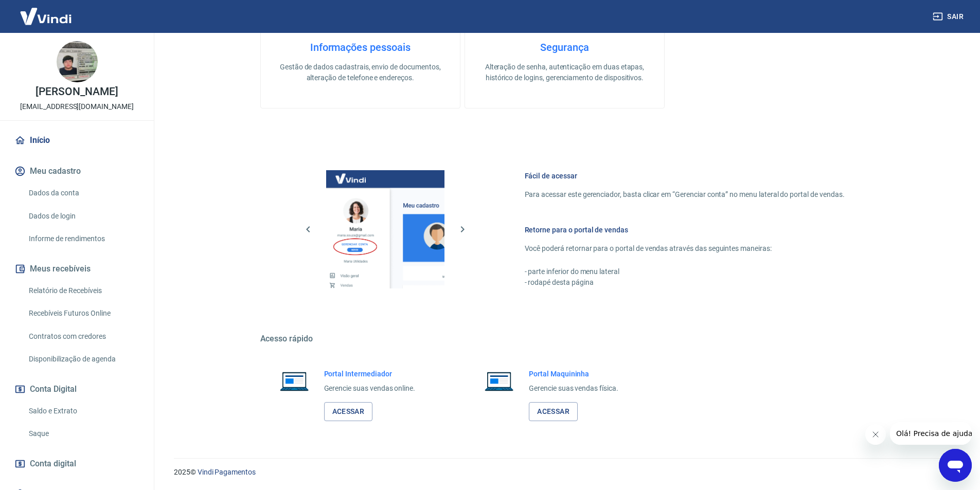 The height and width of the screenshot is (490, 980). I want to click on a: Relatório de Recebíveis, so click(83, 290).